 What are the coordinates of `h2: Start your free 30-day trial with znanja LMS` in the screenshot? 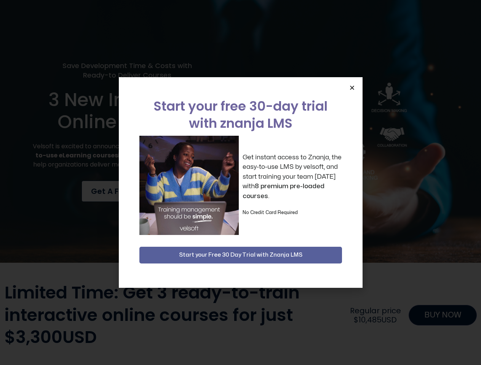 It's located at (240, 115).